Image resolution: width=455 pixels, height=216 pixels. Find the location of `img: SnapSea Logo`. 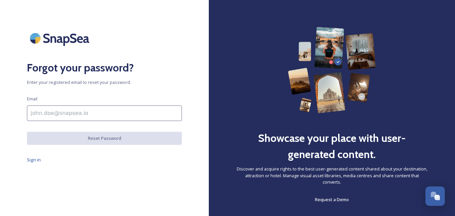

img: SnapSea Logo is located at coordinates (61, 38).